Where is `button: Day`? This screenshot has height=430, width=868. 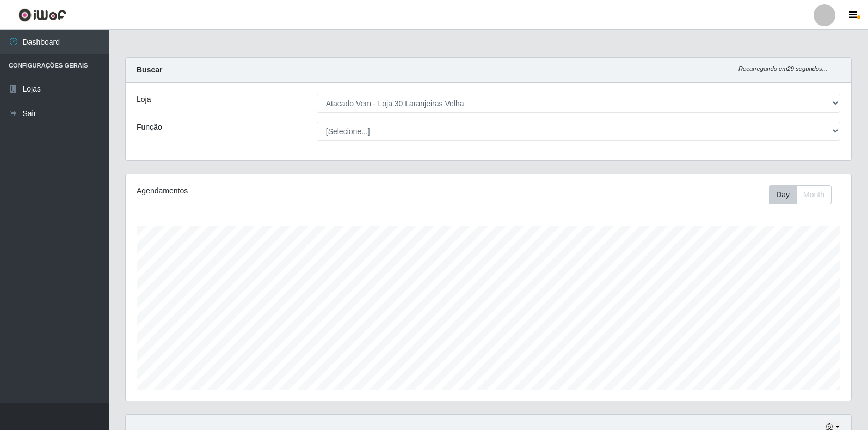 button: Day is located at coordinates (782, 194).